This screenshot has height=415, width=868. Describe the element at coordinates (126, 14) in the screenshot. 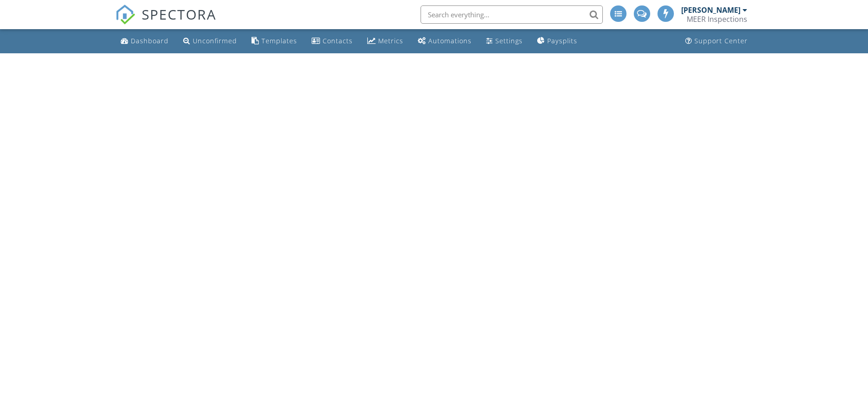

I see `img: The Best Home Inspection Software - Spectora` at that location.